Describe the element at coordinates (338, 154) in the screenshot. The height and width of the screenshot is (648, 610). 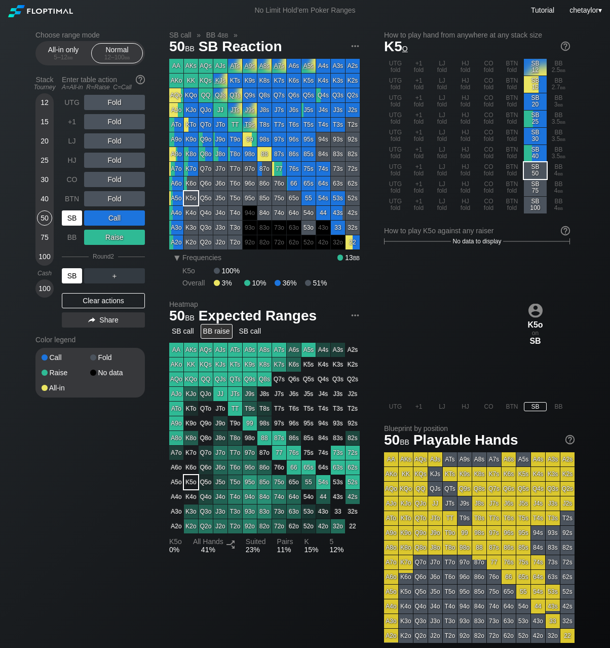
I see `div: 83s` at that location.